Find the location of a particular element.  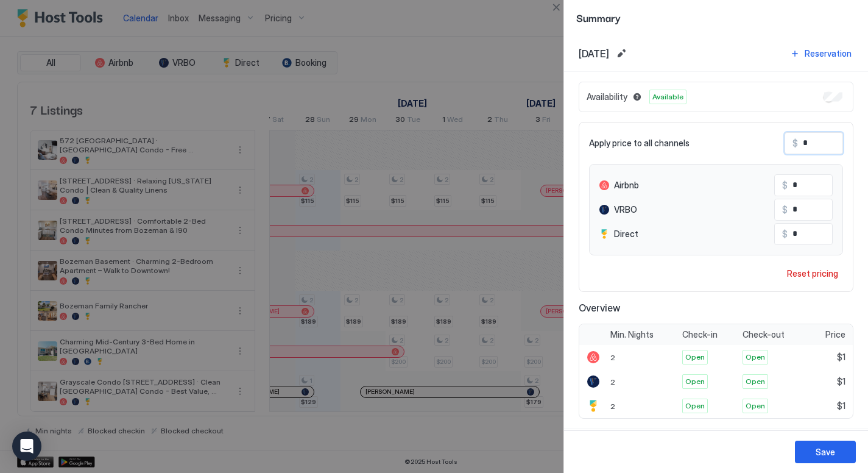

button: Save is located at coordinates (825, 452).